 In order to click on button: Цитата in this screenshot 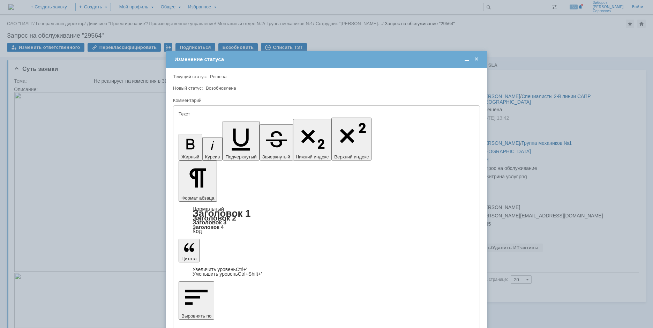, I will do `click(189, 250)`.